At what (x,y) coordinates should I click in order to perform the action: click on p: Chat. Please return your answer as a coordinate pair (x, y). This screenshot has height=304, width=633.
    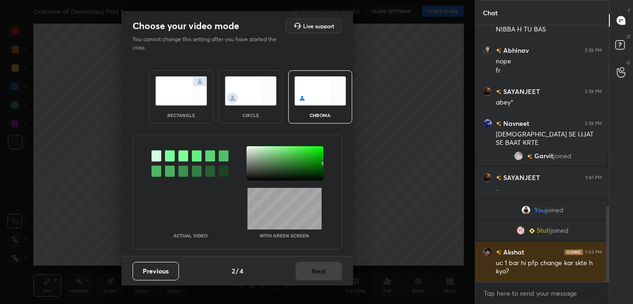
    Looking at the image, I should click on (490, 13).